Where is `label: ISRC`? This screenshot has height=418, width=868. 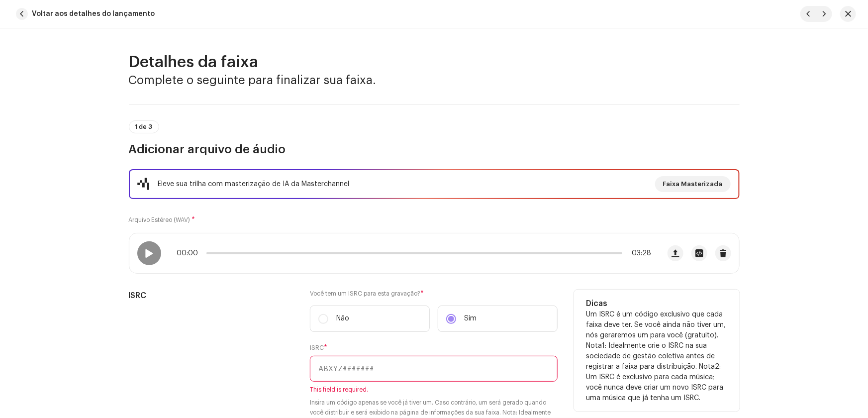 label: ISRC is located at coordinates (319, 348).